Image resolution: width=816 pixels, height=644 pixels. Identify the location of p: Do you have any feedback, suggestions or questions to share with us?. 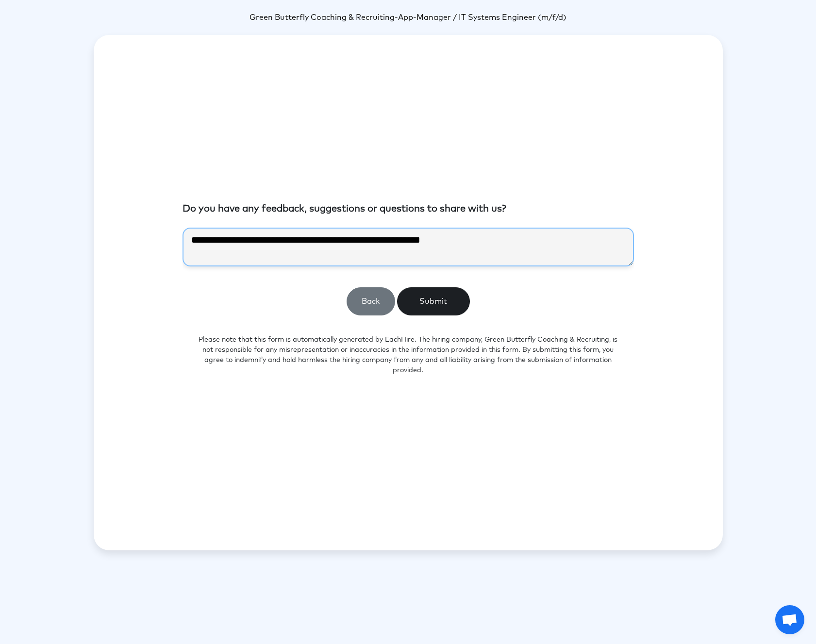
(408, 209).